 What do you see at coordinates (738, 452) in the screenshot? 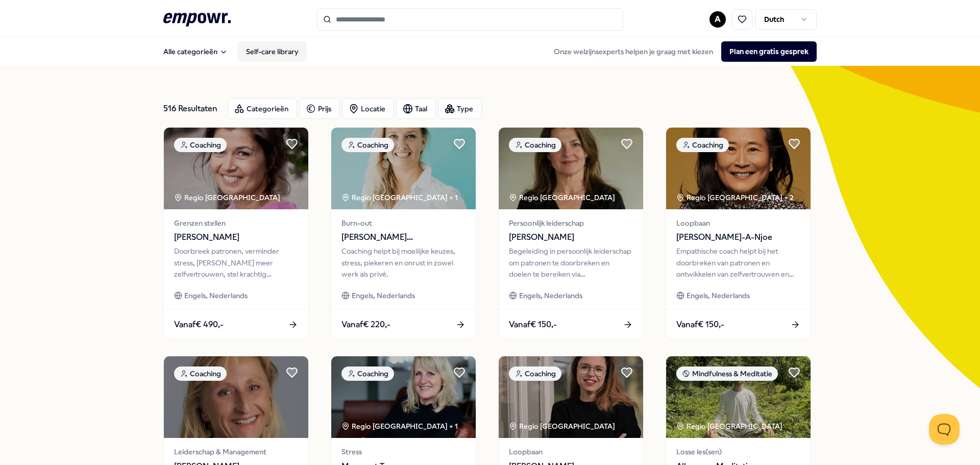
I see `span: Losse les(sen)` at bounding box center [738, 452].